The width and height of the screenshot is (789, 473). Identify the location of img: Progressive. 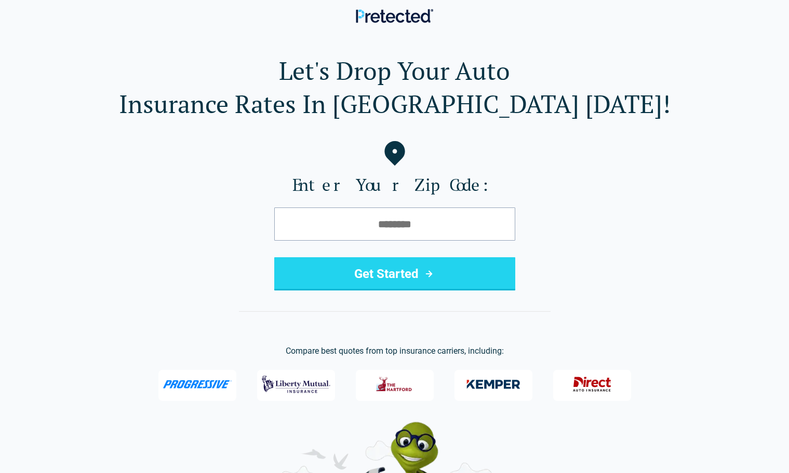
(197, 385).